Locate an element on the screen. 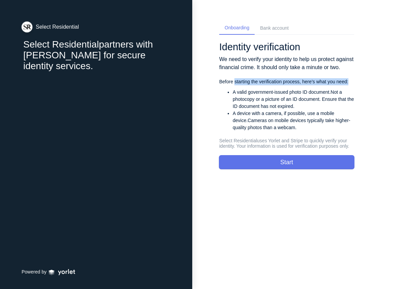 The width and height of the screenshot is (401, 289). div: Onboarding is located at coordinates (237, 28).